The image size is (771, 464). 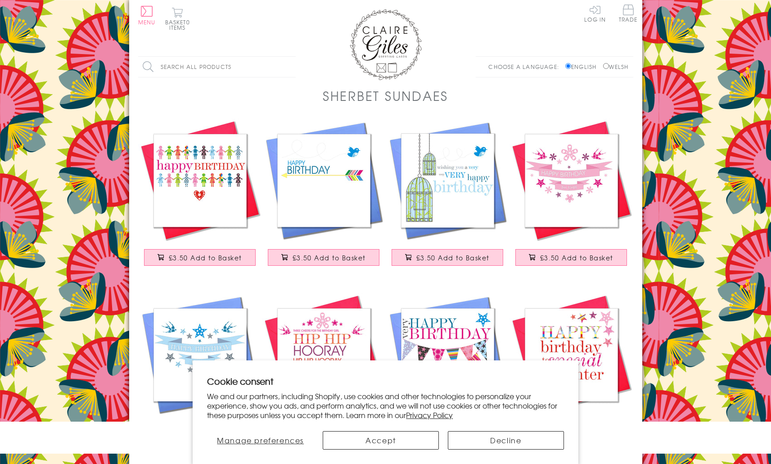 What do you see at coordinates (200, 371) in the screenshot?
I see `a: Birthday Card, Blue Banners, Happy Birthday to you £3.50 Add to Basket` at bounding box center [200, 371].